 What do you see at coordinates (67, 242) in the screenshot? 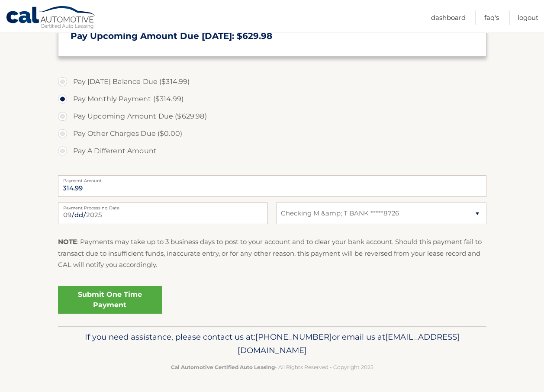
I see `strong: NOTE` at bounding box center [67, 242].